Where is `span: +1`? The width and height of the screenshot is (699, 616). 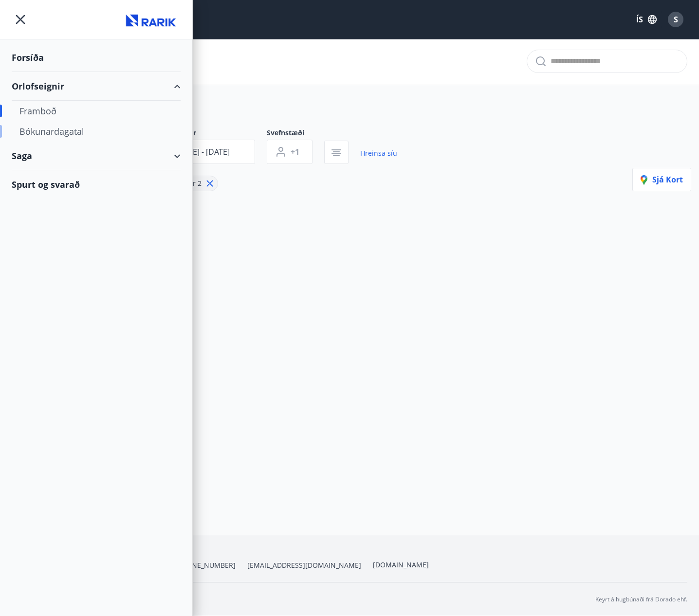 span: +1 is located at coordinates (295, 152).